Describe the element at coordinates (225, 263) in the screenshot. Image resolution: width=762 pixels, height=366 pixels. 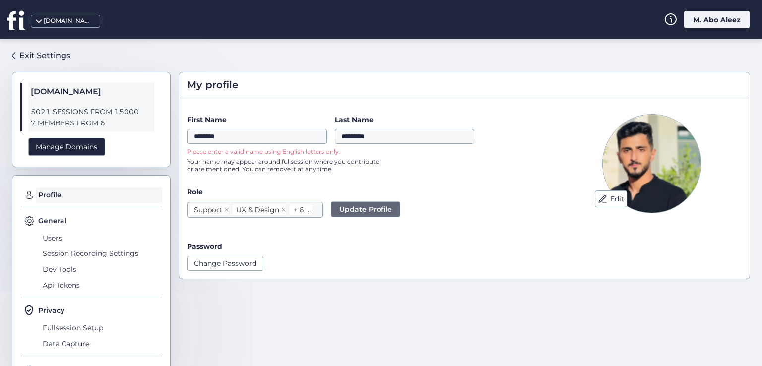
I see `button: Change Password` at that location.